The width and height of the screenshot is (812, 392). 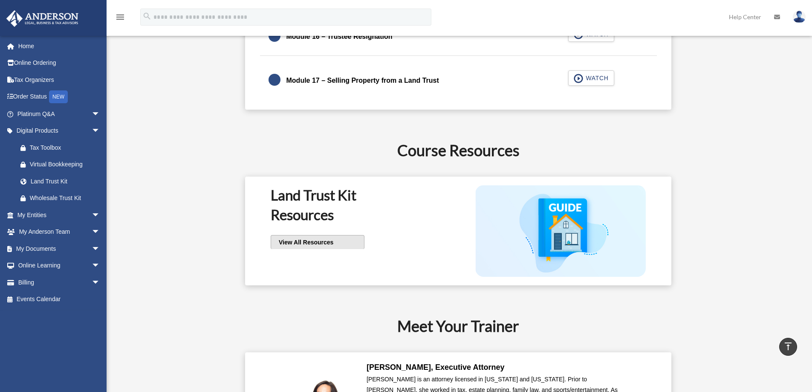 What do you see at coordinates (595, 78) in the screenshot?
I see `span: WATCH` at bounding box center [595, 78].